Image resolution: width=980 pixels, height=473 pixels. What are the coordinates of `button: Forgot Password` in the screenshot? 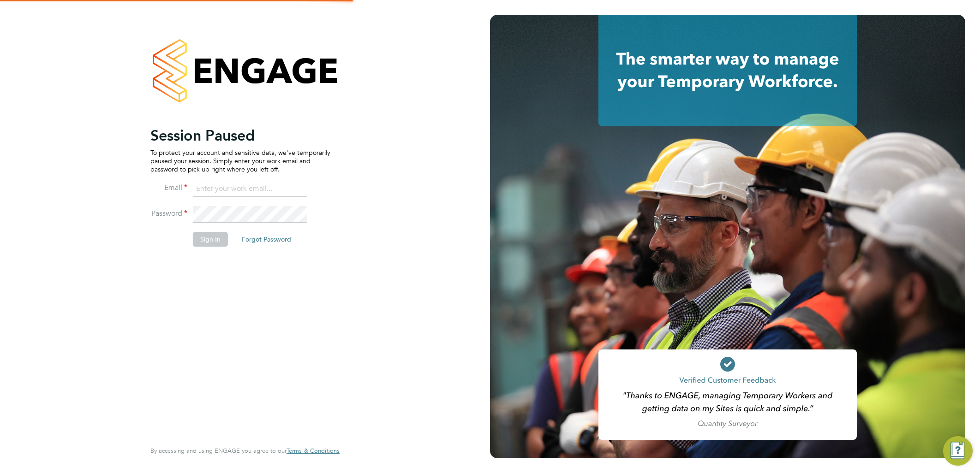 It's located at (266, 239).